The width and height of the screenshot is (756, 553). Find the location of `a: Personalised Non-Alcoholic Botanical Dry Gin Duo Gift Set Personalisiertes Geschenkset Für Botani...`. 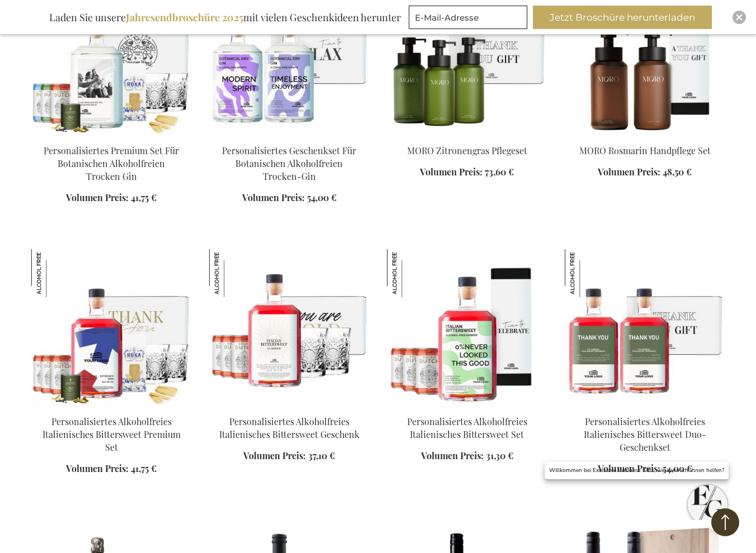

a: Personalised Non-Alcoholic Botanical Dry Gin Duo Gift Set Personalisiertes Geschenkset Für Botani... is located at coordinates (289, 135).